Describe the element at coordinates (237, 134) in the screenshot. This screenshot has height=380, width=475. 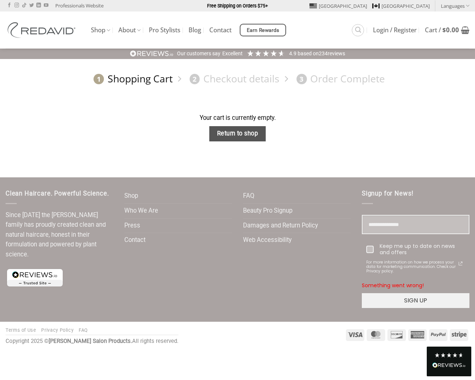
I see `a: Return to shop` at that location.